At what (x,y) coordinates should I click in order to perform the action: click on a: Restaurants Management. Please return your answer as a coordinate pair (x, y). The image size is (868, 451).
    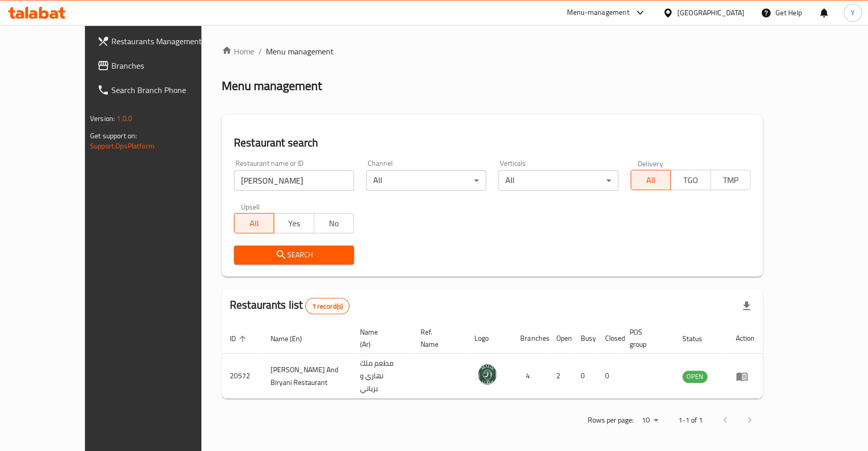
    Looking at the image, I should click on (159, 41).